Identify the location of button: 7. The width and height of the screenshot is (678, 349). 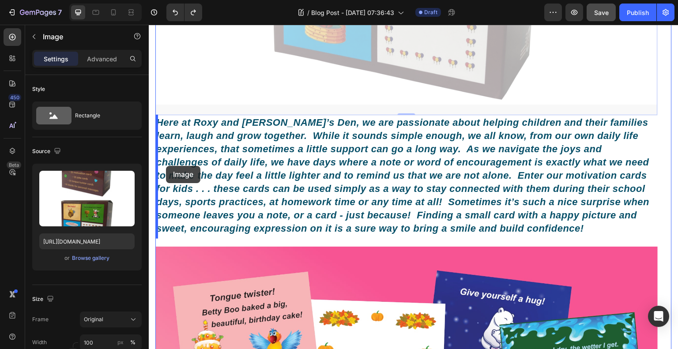
(34, 12).